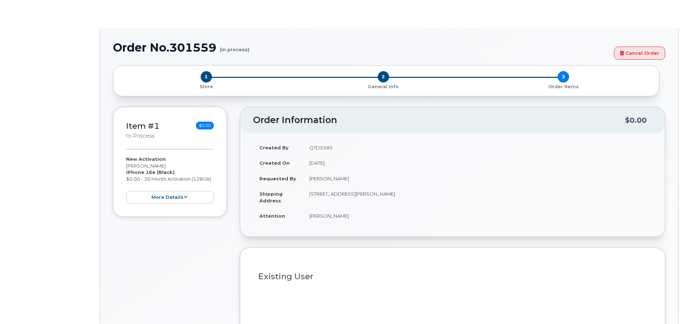  What do you see at coordinates (206, 87) in the screenshot?
I see `p: Store` at bounding box center [206, 87].